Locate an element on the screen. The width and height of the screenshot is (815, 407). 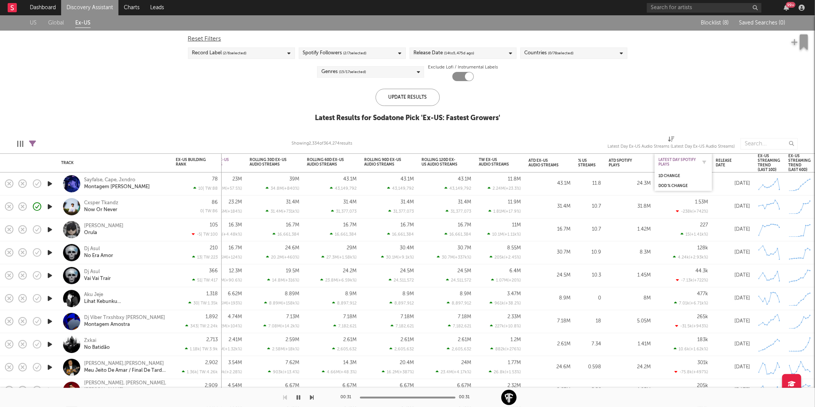
a: Cxsper Tkandz is located at coordinates (101, 203).